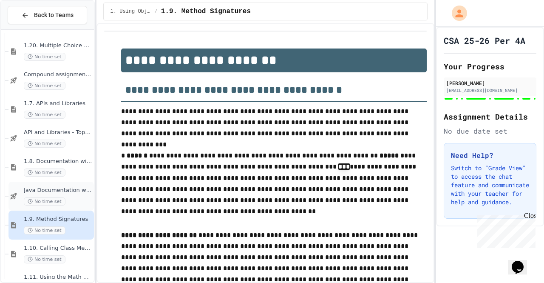  Describe the element at coordinates (490, 185) in the screenshot. I see `p: Switch to "Grade View" to access the chat feature and communicate with your teacher for help and ...` at that location.